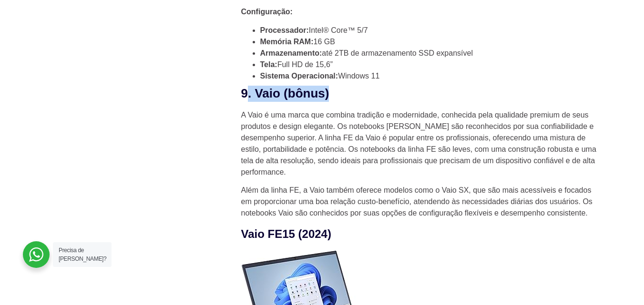 This screenshot has width=644, height=305. Describe the element at coordinates (267, 11) in the screenshot. I see `strong: Configuração:` at that location.